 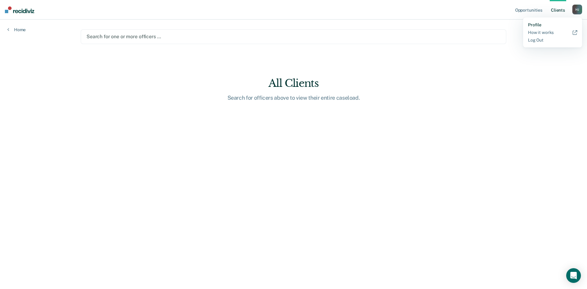 What do you see at coordinates (20, 10) in the screenshot?
I see `img: Recidiviz` at bounding box center [20, 10].